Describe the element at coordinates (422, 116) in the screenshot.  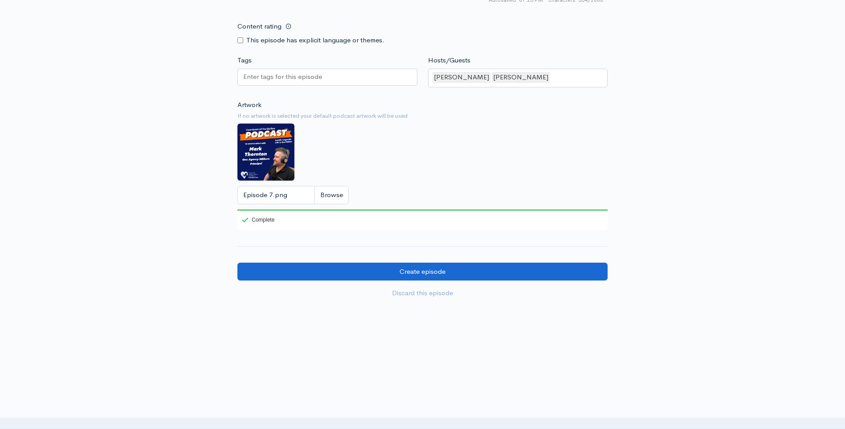
I see `small: If no artwork is selected your default podcast artwork will be used` at that location.